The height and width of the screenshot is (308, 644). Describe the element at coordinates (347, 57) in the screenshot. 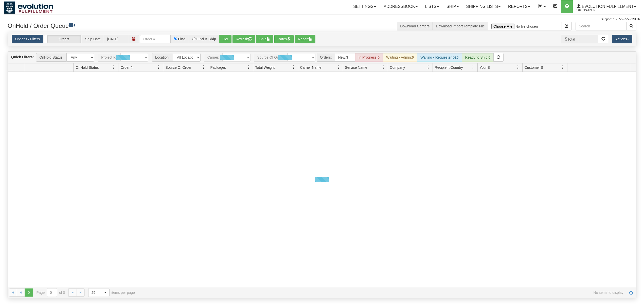

I see `strong: 3` at that location.